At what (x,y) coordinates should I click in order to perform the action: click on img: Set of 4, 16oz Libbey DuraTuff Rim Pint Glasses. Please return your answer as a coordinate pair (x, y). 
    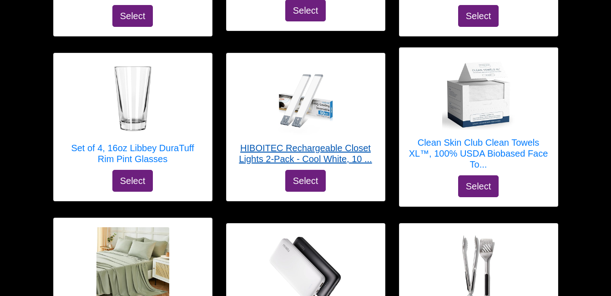
    Looking at the image, I should click on (133, 99).